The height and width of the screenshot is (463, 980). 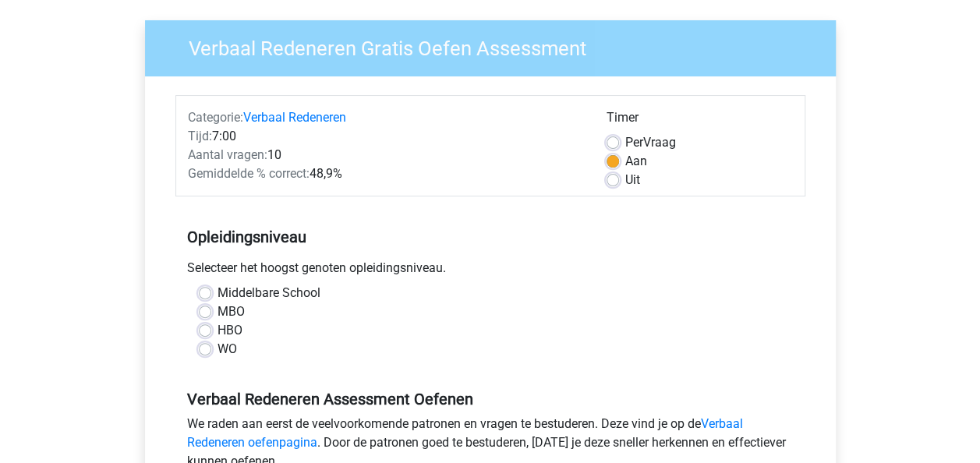 What do you see at coordinates (636, 161) in the screenshot?
I see `label: Aan` at bounding box center [636, 161].